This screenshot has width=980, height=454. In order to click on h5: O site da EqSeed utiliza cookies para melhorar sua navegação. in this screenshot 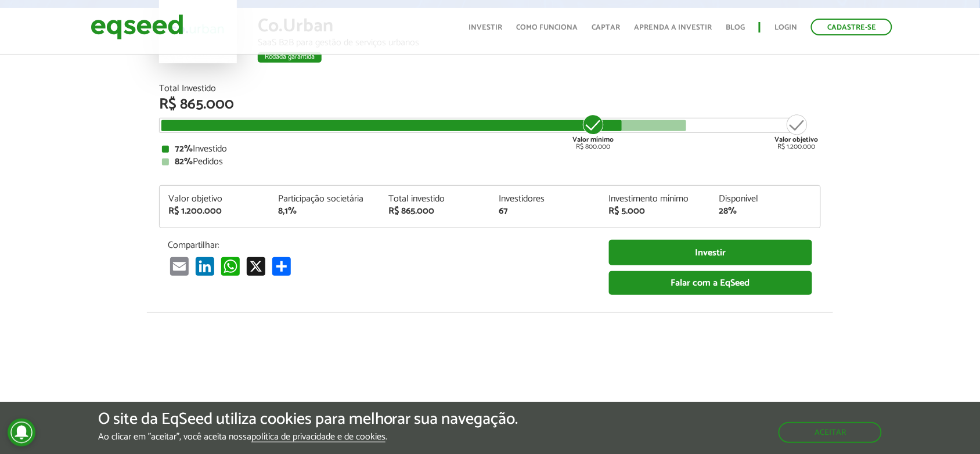, I will do `click(308, 419)`.